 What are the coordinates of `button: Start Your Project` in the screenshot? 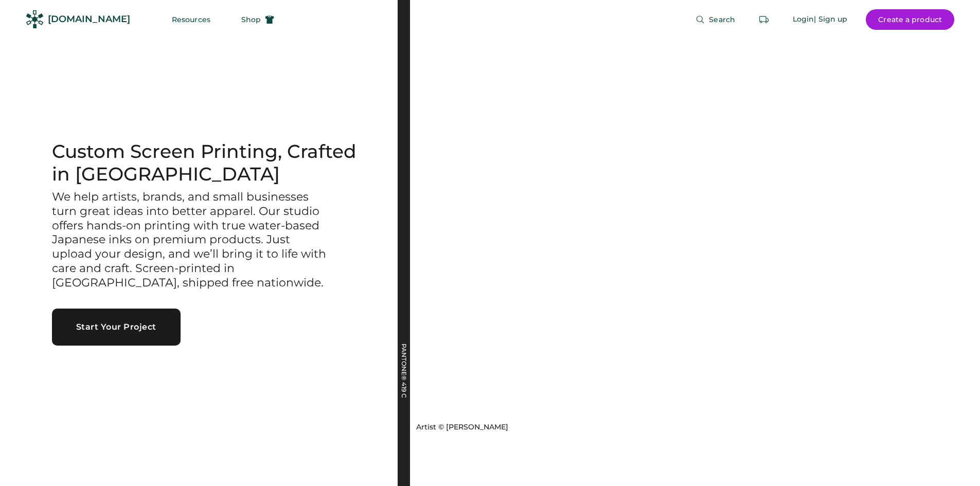 It's located at (116, 327).